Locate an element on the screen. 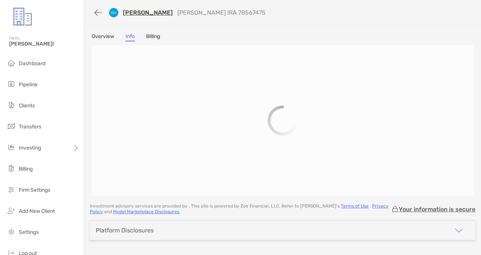  a: Info is located at coordinates (130, 37).